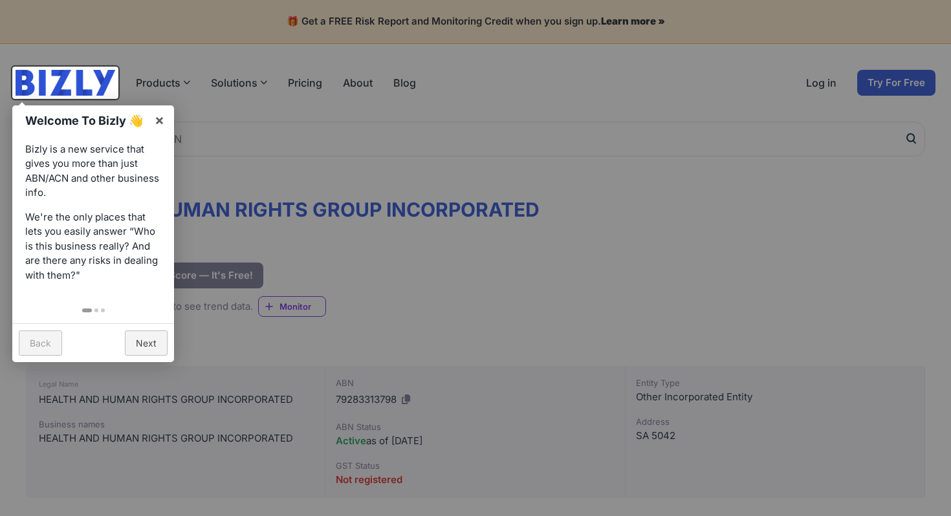 The height and width of the screenshot is (516, 951). What do you see at coordinates (86, 120) in the screenshot?
I see `h1: Welcome To Bizly 👋` at bounding box center [86, 120].